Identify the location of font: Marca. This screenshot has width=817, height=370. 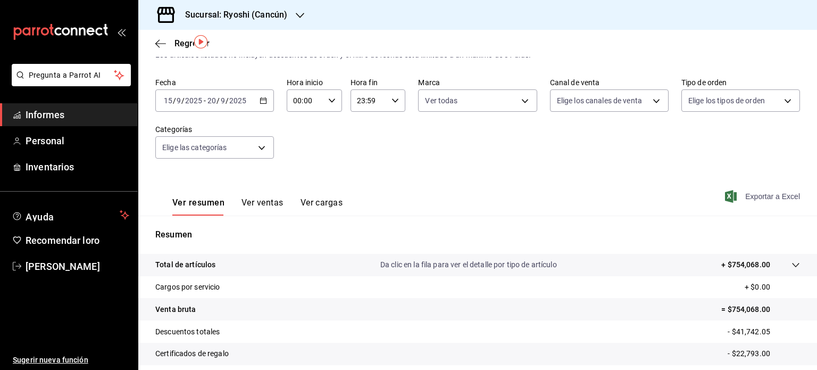
(429, 82).